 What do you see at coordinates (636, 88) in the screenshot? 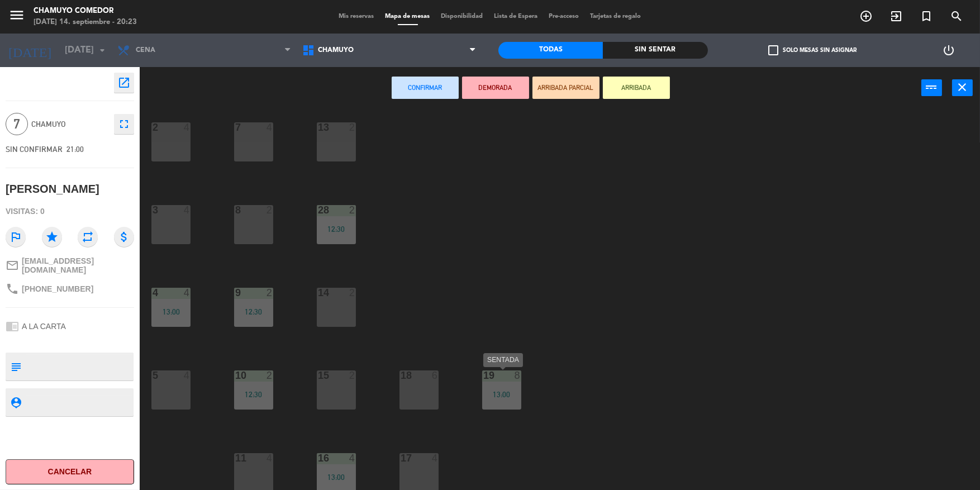
I see `button: ARRIBADA` at bounding box center [636, 88].